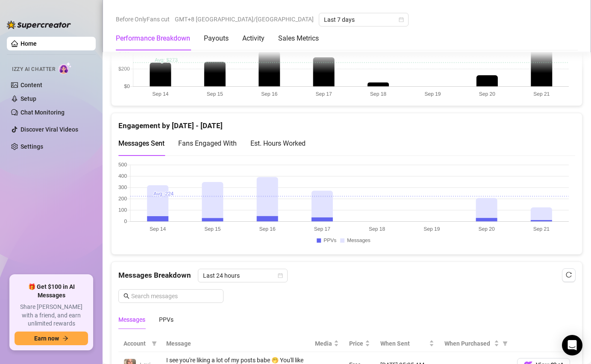 The height and width of the screenshot is (364, 591). I want to click on div: Payouts, so click(216, 38).